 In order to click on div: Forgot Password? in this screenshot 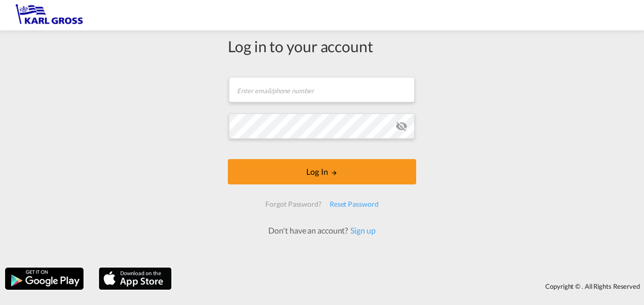, I will do `click(293, 204)`.